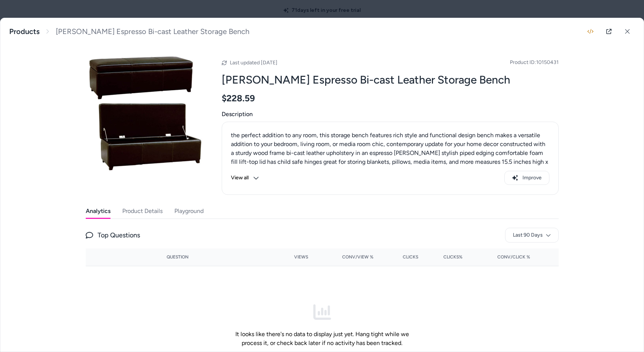  What do you see at coordinates (129, 32) in the screenshot?
I see `nav: breadcrumb` at bounding box center [129, 32].